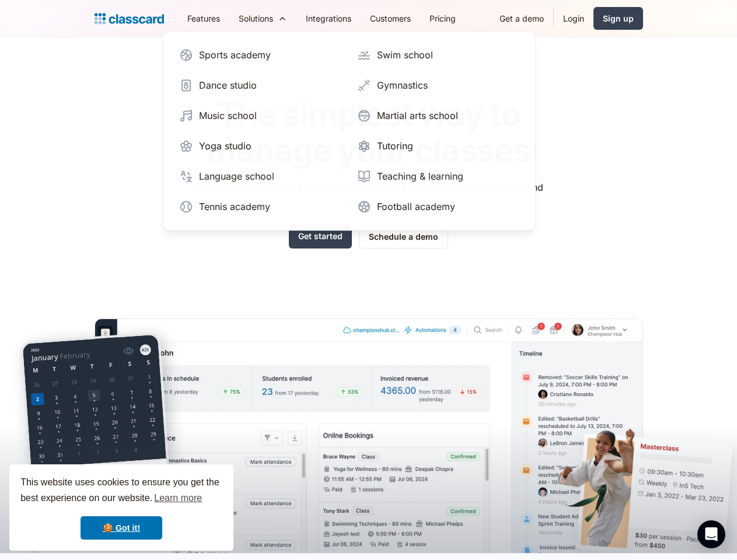 This screenshot has width=737, height=560. What do you see at coordinates (260, 146) in the screenshot?
I see `a: Yoga studio` at bounding box center [260, 146].